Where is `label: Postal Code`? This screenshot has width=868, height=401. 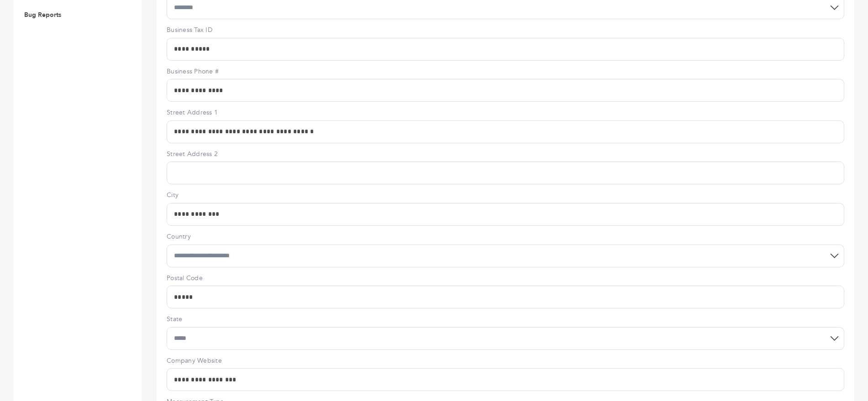 label: Postal Code is located at coordinates (505, 278).